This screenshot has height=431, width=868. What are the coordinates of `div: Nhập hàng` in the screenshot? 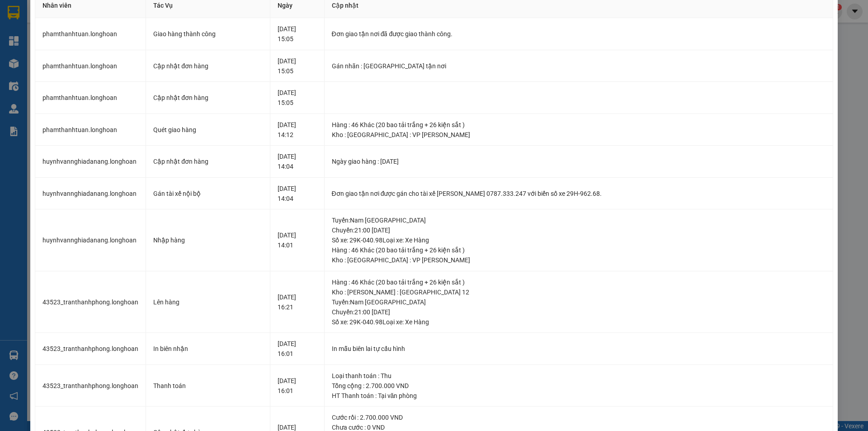 It's located at (208, 240).